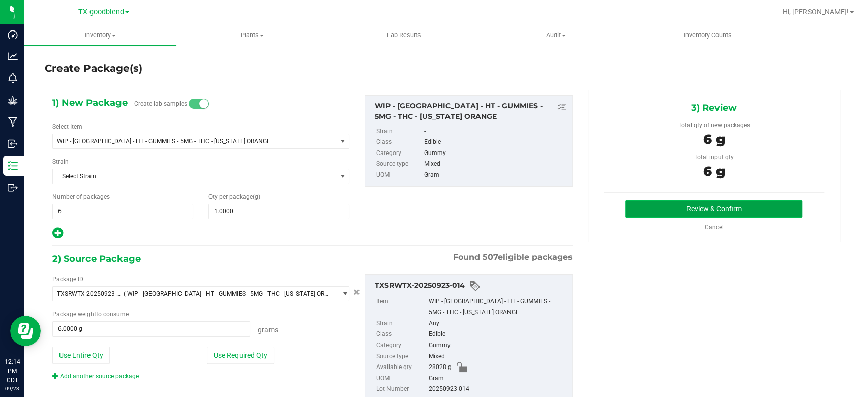 The width and height of the screenshot is (868, 397). I want to click on button: Use Required Qty, so click(241, 355).